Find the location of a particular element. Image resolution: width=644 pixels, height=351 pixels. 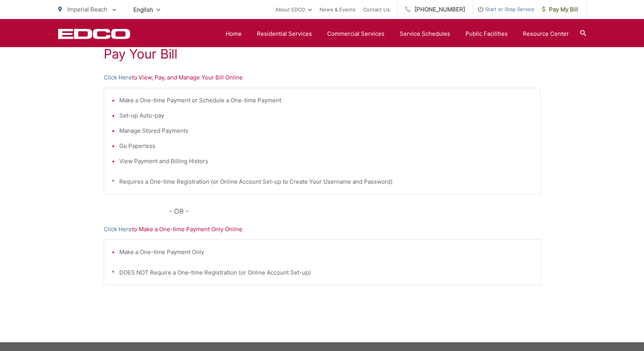

span: Pay My Bill is located at coordinates (560, 10).